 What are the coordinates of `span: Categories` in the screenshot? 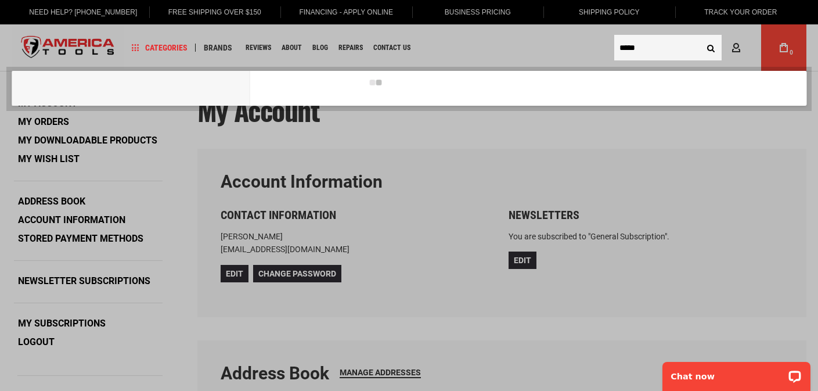 It's located at (160, 48).